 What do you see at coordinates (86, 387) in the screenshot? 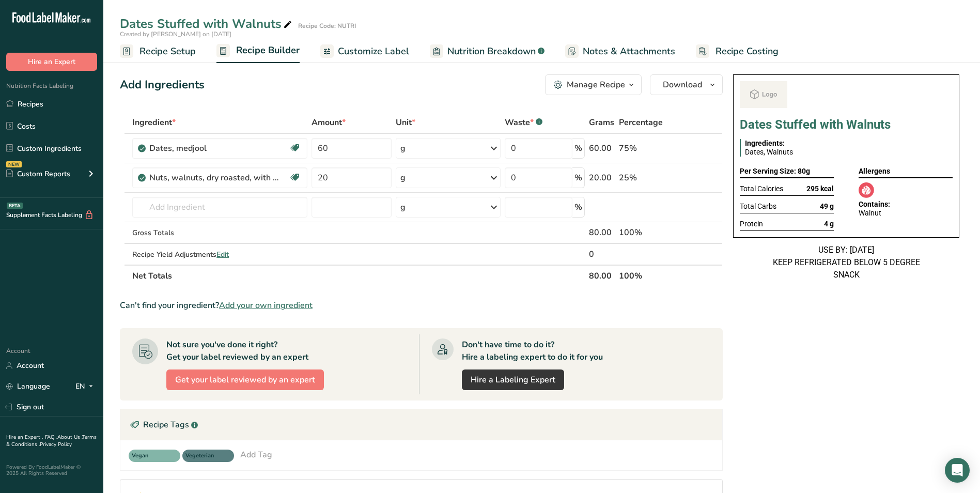
I see `div: EN` at bounding box center [86, 387].